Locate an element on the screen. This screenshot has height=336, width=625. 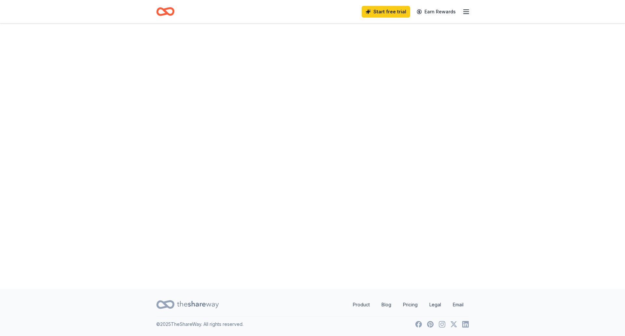
a: Product is located at coordinates (361, 304).